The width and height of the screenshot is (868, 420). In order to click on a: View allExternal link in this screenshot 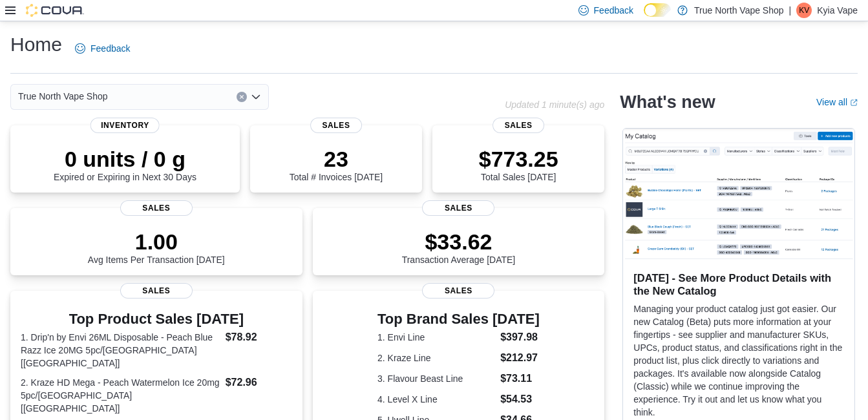, I will do `click(837, 102)`.